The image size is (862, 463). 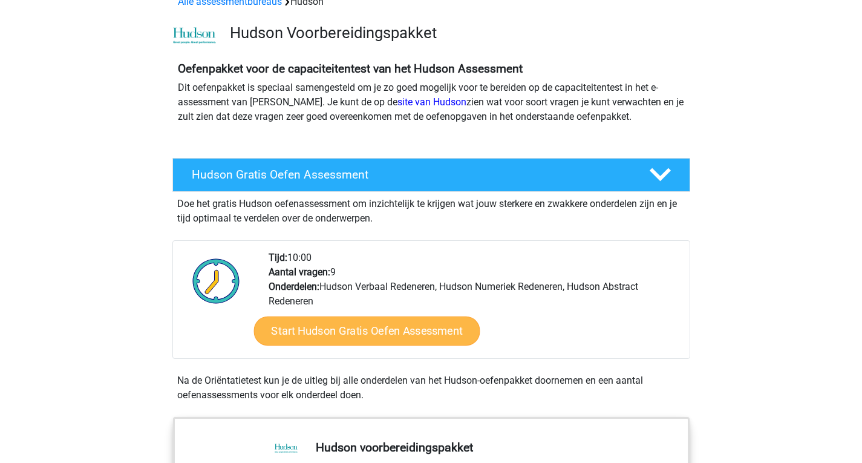 What do you see at coordinates (474, 304) in the screenshot?
I see `div: 10:00 9 Hudson Verbaal Redeneren, Hudson Numeriek Redeneren, Hudson Abstract Redeneren` at bounding box center [474, 304].